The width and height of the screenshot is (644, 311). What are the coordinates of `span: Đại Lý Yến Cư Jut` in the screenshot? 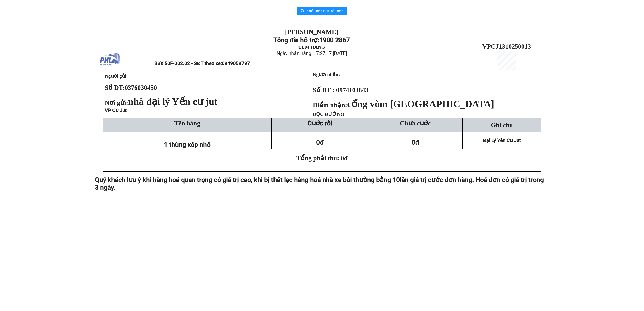 It's located at (502, 140).